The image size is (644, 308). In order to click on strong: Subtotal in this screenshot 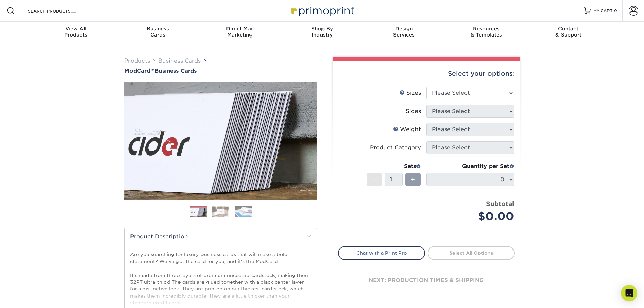, I will do `click(500, 204)`.